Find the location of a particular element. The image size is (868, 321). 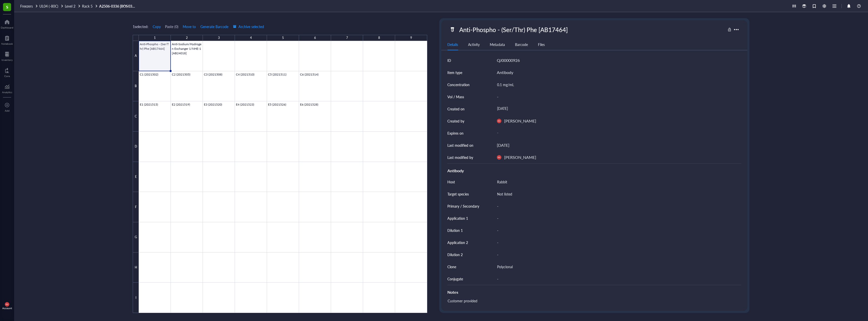

div: 2 is located at coordinates (187, 38).